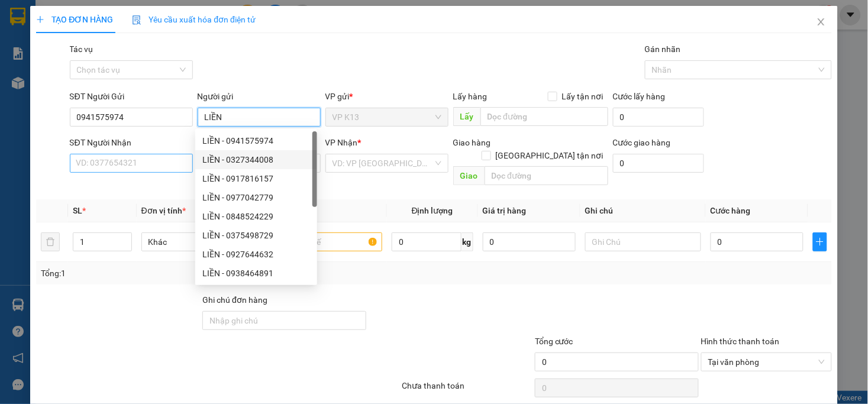 This screenshot has height=404, width=868. What do you see at coordinates (256, 179) in the screenshot?
I see `div: LIỀN - 0917816157` at bounding box center [256, 179].